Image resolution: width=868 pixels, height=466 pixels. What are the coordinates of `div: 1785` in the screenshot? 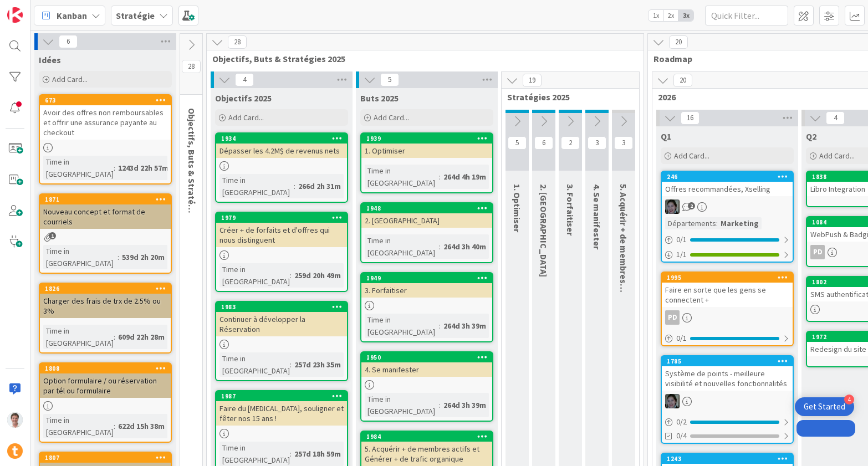 It's located at (727, 361).